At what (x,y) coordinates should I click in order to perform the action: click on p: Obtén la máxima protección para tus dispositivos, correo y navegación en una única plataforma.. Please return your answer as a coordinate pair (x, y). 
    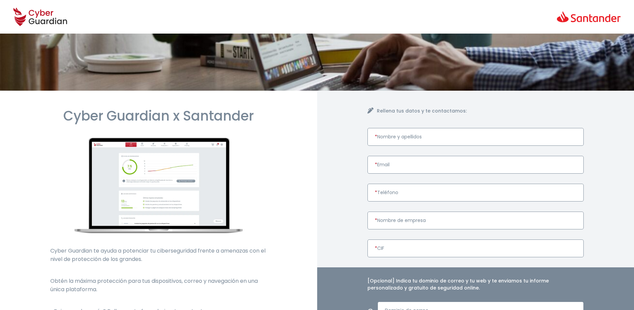
    Looking at the image, I should click on (159, 285).